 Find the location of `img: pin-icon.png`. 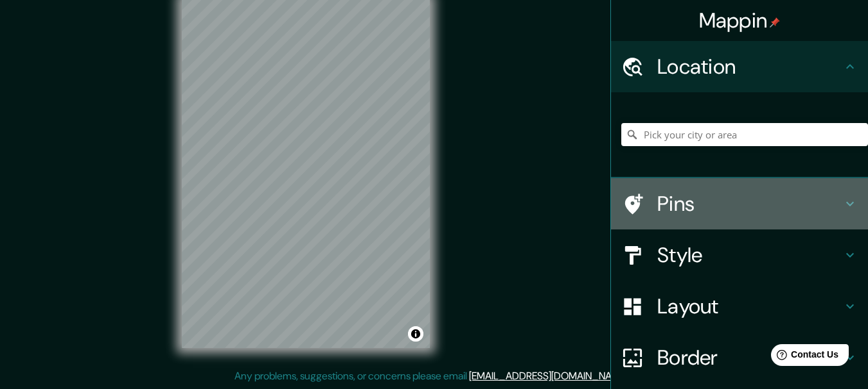

img: pin-icon.png is located at coordinates (775, 22).